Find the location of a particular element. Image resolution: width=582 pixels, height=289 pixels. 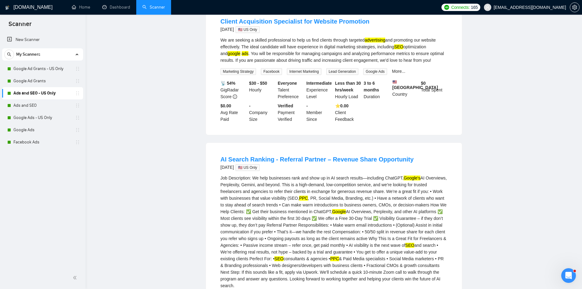

mark: google is located at coordinates (234, 53).